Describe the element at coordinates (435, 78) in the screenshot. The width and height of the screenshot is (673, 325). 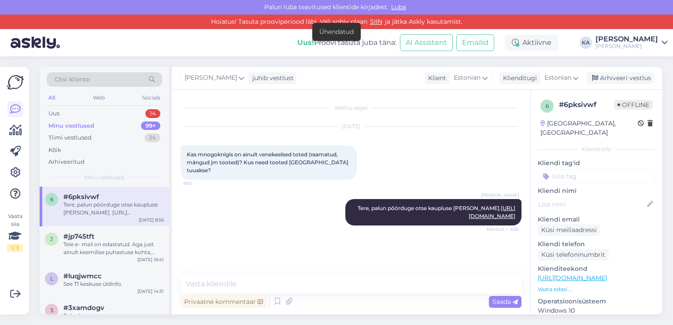
I see `div: Klient` at that location.